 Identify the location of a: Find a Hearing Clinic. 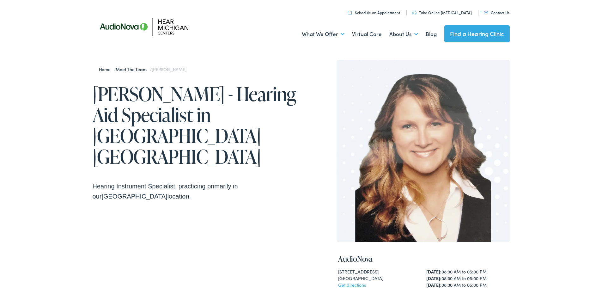
(477, 34).